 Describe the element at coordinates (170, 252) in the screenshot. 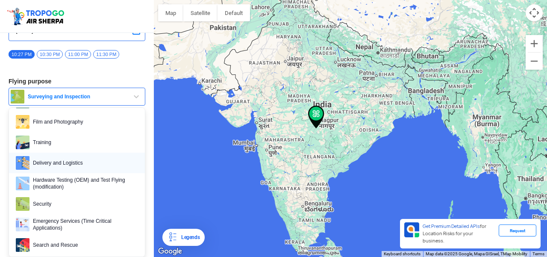

I see `img: Google` at that location.